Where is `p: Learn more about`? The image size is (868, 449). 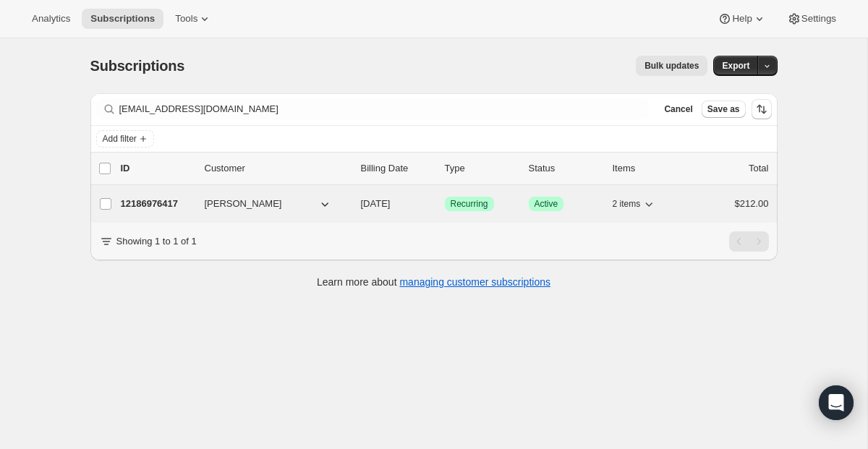 p: Learn more about is located at coordinates (433, 282).